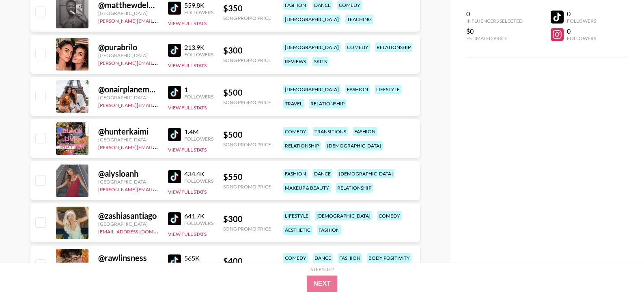 This screenshot has width=644, height=295. Describe the element at coordinates (322, 269) in the screenshot. I see `div: Step 1 of 2` at that location.